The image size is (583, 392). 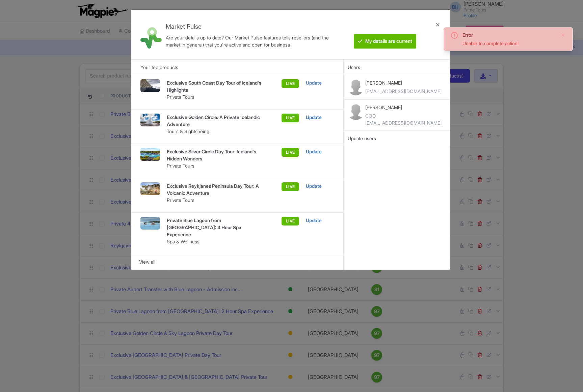 What do you see at coordinates (216, 241) in the screenshot?
I see `p: Spa & Wellness` at bounding box center [216, 241].